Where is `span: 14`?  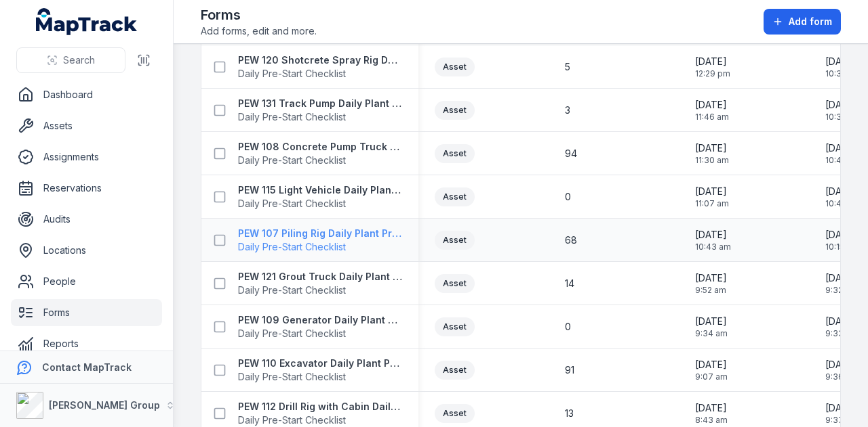
span: 14 is located at coordinates (569, 283).